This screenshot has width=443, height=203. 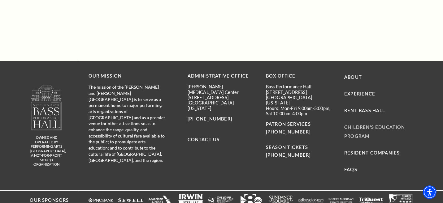 What do you see at coordinates (374, 132) in the screenshot?
I see `a: Children's Education Program` at bounding box center [374, 132].